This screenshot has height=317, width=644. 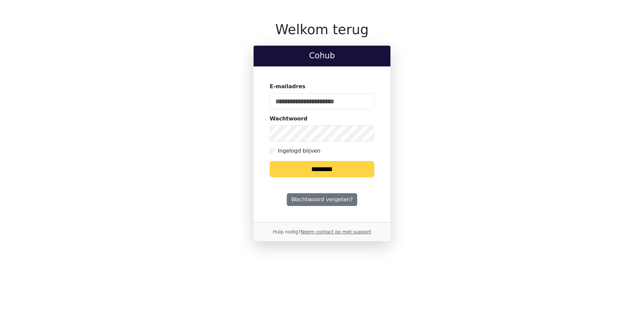 I want to click on a: Neem contact op met support, so click(x=336, y=231).